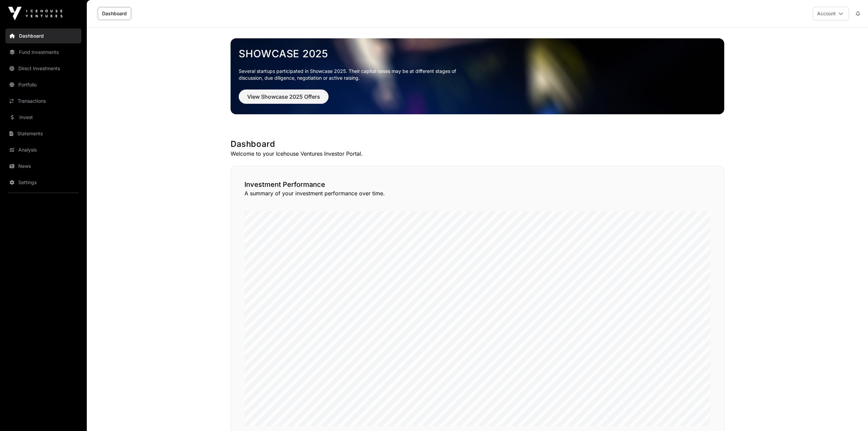 This screenshot has height=431, width=868. I want to click on a: Direct Investments, so click(43, 68).